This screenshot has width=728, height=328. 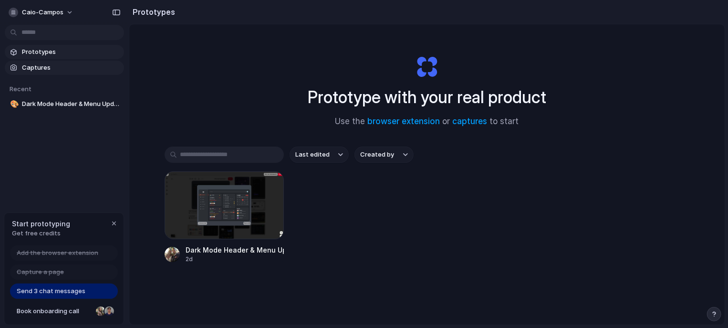 What do you see at coordinates (377, 155) in the screenshot?
I see `span: Created by` at bounding box center [377, 155].